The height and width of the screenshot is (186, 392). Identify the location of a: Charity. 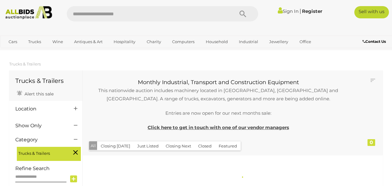
(154, 42).